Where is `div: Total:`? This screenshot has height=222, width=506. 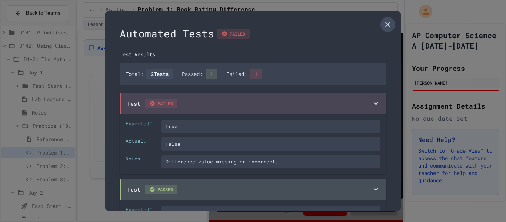 div: Total: is located at coordinates (149, 74).